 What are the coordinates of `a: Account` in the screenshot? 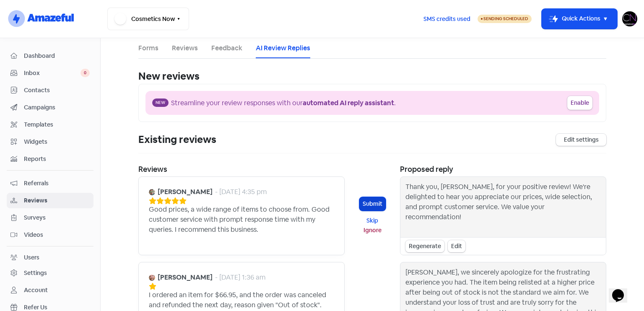 It's located at (50, 290).